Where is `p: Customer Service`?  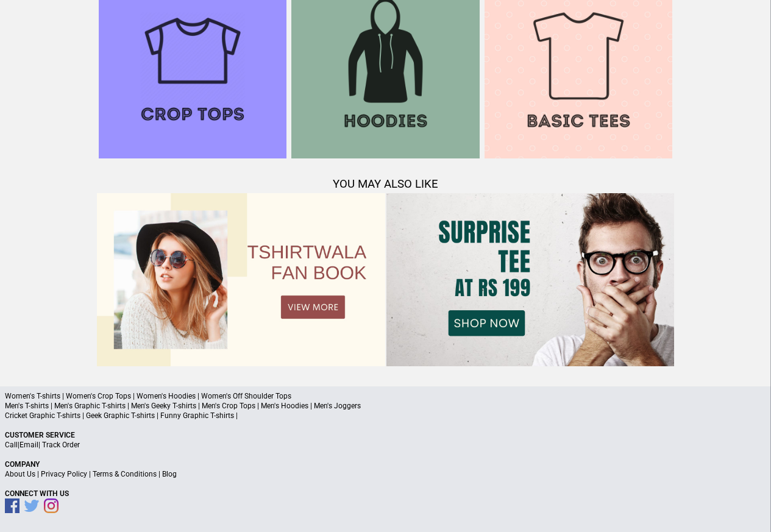
p: Customer Service is located at coordinates (385, 435).